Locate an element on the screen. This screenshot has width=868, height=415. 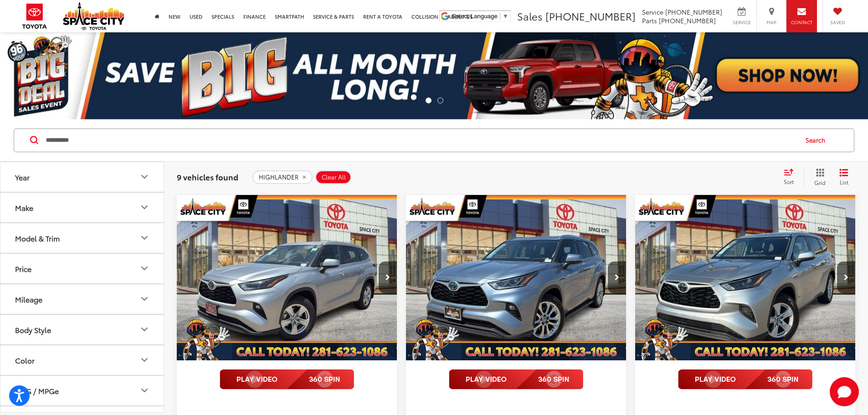
a: Select Language​ is located at coordinates (480, 16).